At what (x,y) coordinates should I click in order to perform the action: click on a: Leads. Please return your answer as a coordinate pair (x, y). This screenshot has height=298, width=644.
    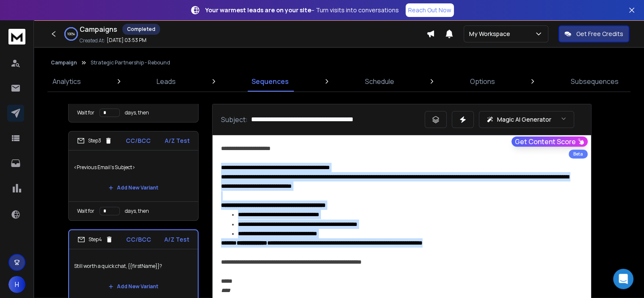
    Looking at the image, I should click on (166, 82).